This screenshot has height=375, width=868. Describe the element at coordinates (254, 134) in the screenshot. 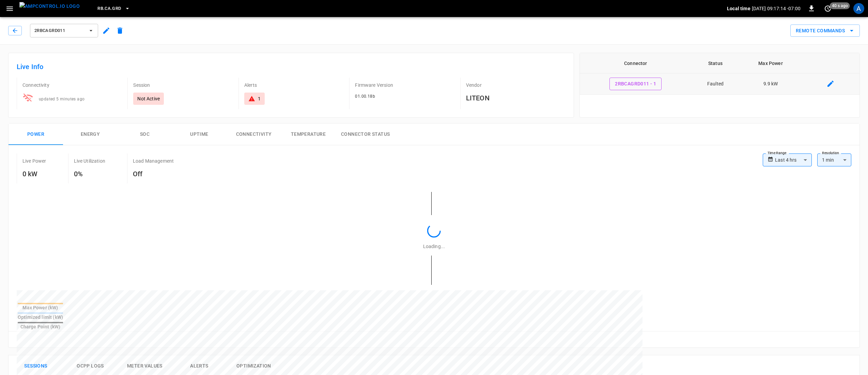

I see `button: Connectivity` at that location.